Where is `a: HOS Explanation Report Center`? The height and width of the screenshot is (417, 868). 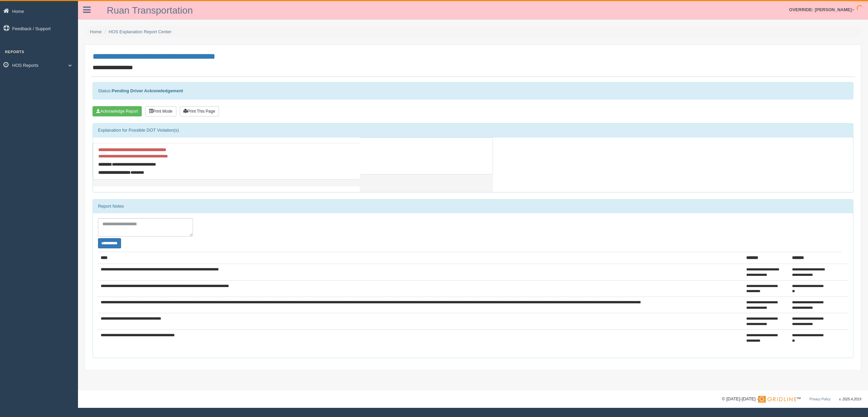 a: HOS Explanation Report Center is located at coordinates (140, 32).